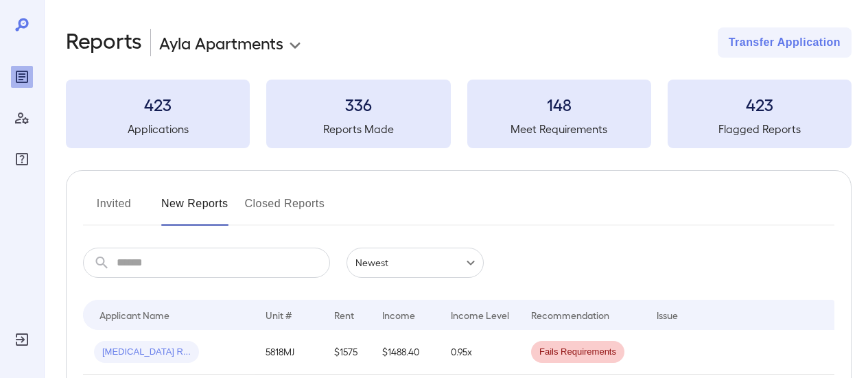 The height and width of the screenshot is (378, 868). What do you see at coordinates (480, 352) in the screenshot?
I see `td: 0.95x` at bounding box center [480, 352].